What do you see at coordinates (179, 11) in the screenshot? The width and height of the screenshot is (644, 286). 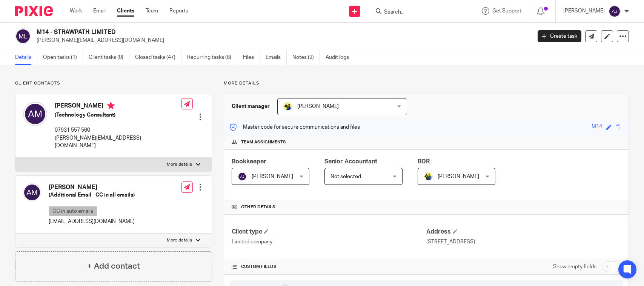 I see `a: Reports` at bounding box center [179, 11].